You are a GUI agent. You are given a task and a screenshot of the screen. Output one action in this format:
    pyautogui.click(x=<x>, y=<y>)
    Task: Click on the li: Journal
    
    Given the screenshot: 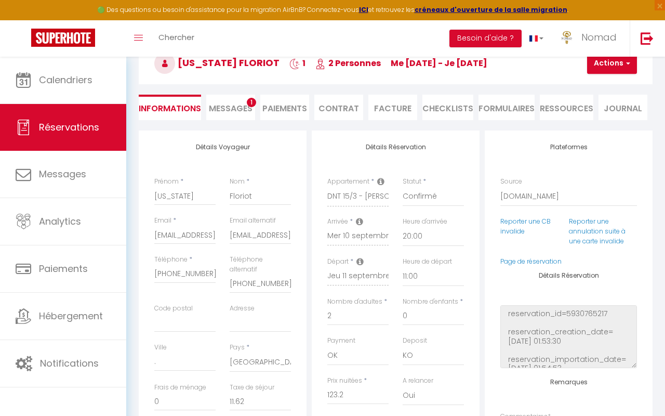 What is the action you would take?
    pyautogui.click(x=623, y=107)
    